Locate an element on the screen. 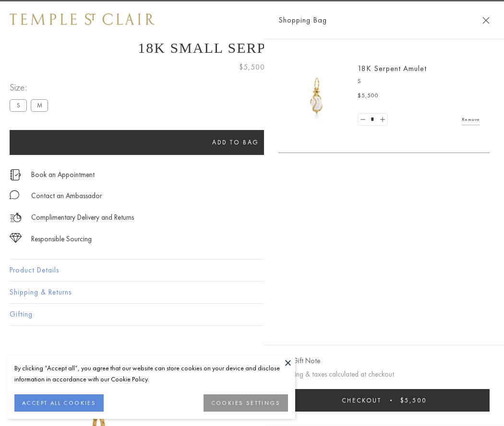 The image size is (504, 426). button: Add to bag is located at coordinates (236, 143).